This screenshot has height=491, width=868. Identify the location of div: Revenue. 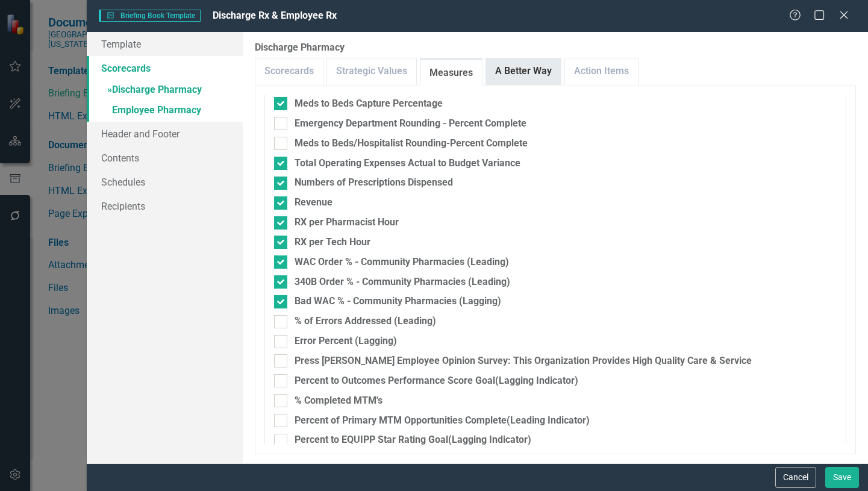
(313, 202).